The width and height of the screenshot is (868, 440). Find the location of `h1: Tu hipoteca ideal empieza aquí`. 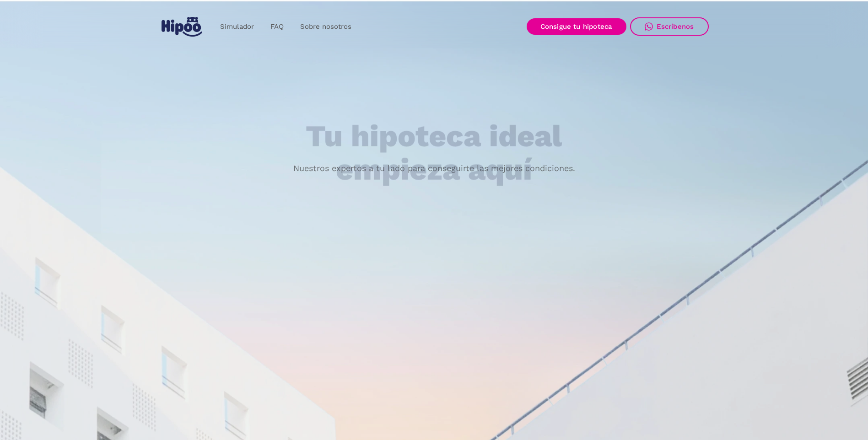

h1: Tu hipoteca ideal empieza aquí is located at coordinates (434, 153).